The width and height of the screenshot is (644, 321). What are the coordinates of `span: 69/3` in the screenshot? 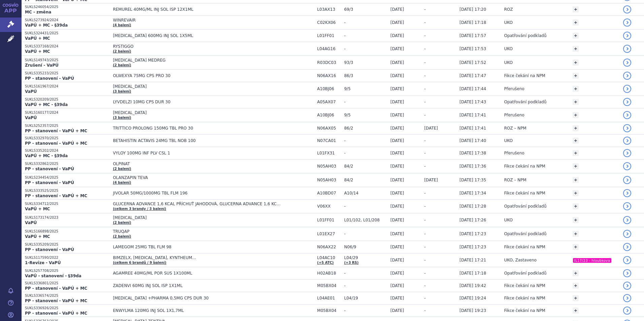 It's located at (365, 9).